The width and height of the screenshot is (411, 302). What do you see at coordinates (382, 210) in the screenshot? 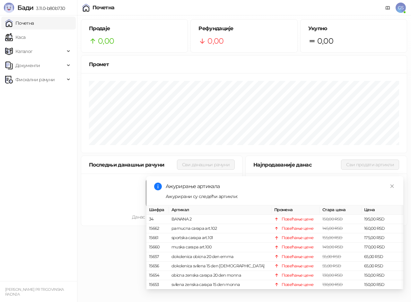
I see `th: Цена` at bounding box center [382, 210].